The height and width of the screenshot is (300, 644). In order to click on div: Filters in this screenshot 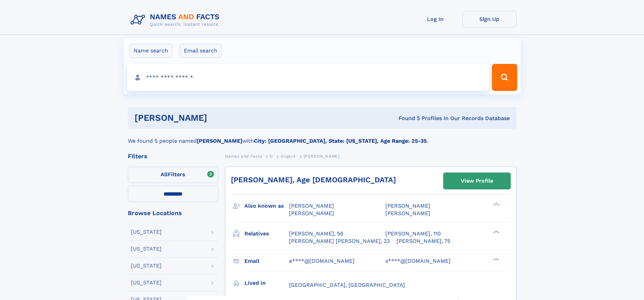, I will do `click(173, 156)`.